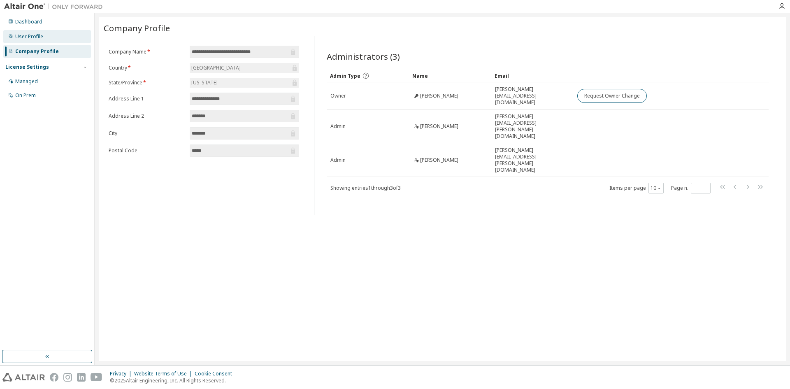 Image resolution: width=790 pixels, height=389 pixels. What do you see at coordinates (612, 96) in the screenshot?
I see `button: Request Owner Change` at bounding box center [612, 96].